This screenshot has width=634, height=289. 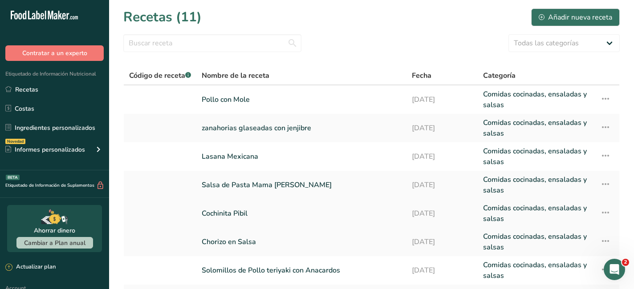 What do you see at coordinates (30, 268) in the screenshot?
I see `div: Actualizar plan` at bounding box center [30, 268].